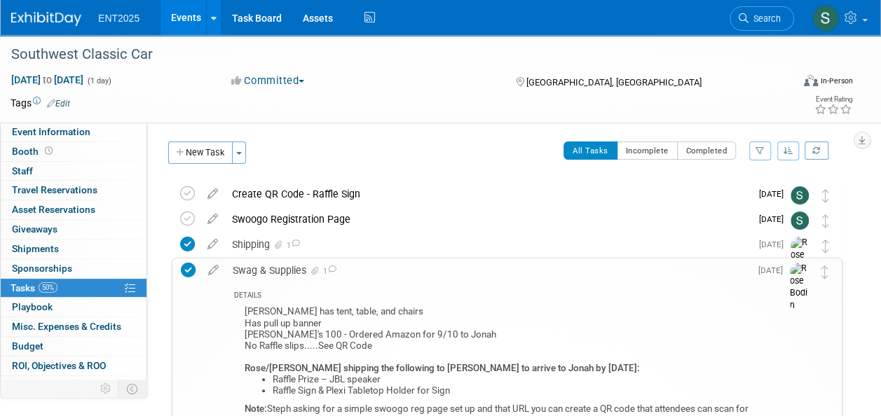 Image resolution: width=881 pixels, height=416 pixels. What do you see at coordinates (118, 18) in the screenshot?
I see `span: ENT2025` at bounding box center [118, 18].